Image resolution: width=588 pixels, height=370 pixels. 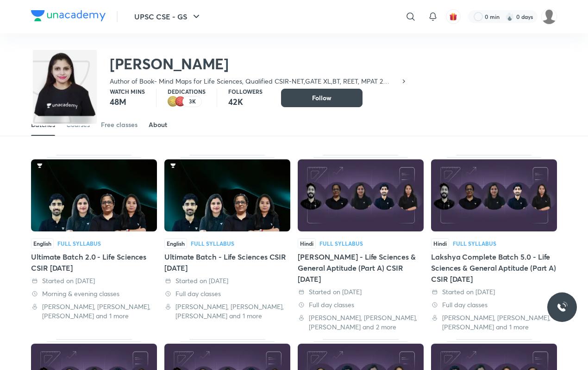 What do you see at coordinates (158, 125) in the screenshot?
I see `div: About` at bounding box center [158, 125].